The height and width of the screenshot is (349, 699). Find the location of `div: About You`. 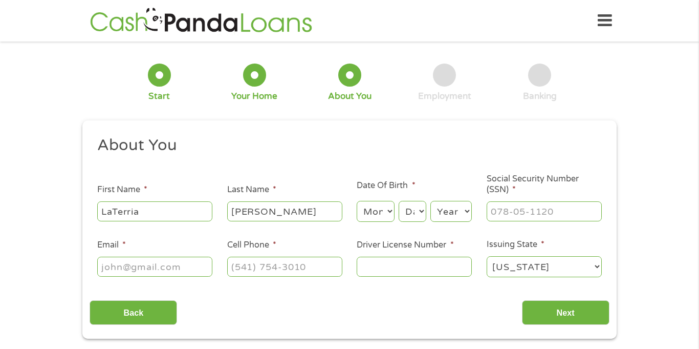

div: About You is located at coordinates (350, 96).